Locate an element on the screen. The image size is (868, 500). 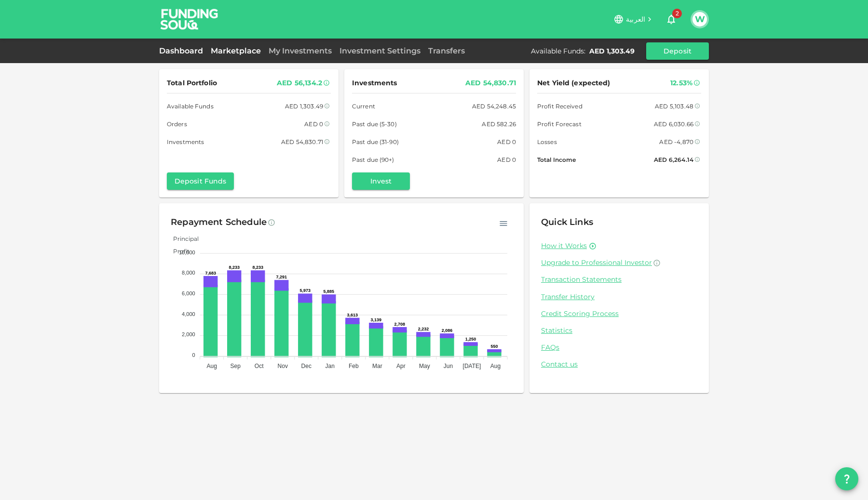
tspan: Jun is located at coordinates (448, 366).